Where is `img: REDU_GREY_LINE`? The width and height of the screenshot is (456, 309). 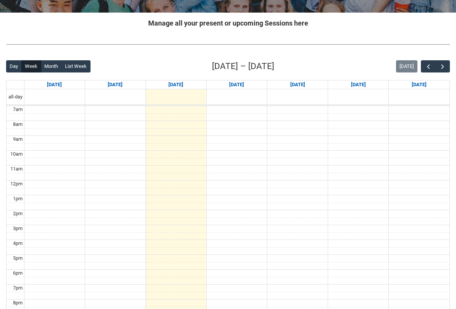 img: REDU_GREY_LINE is located at coordinates (228, 44).